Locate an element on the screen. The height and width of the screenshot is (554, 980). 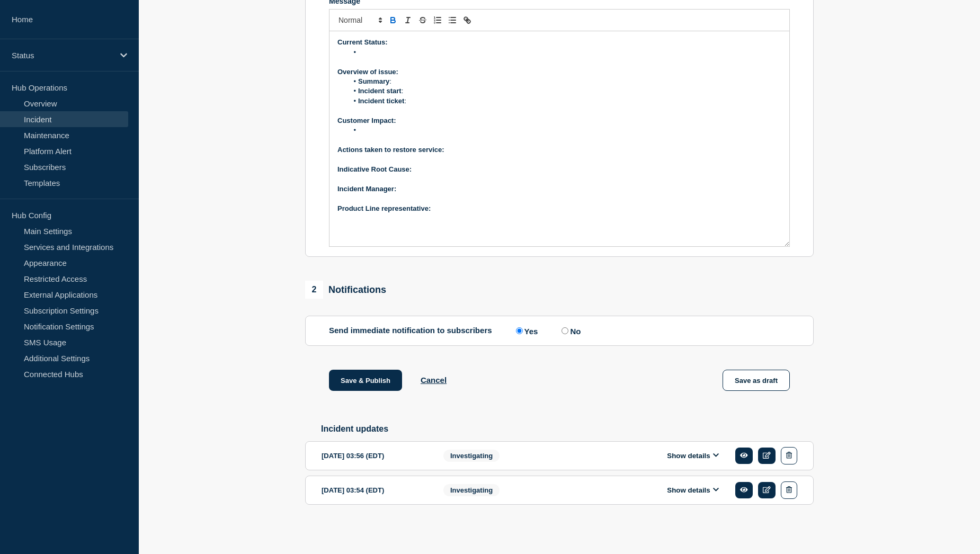
input: Yes is located at coordinates (519, 330).